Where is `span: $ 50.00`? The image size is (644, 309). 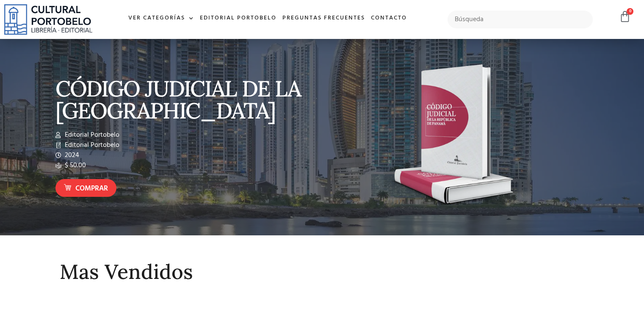 span: $ 50.00 is located at coordinates (74, 165).